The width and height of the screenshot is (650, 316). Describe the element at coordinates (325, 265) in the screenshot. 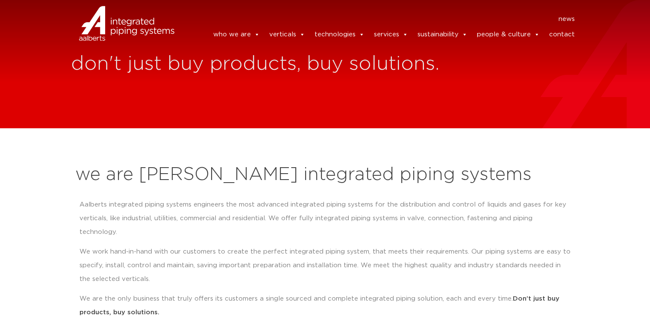

I see `p: We work hand-in-hand with our customers to create the perfect integrated piping system, that meet...` at that location.